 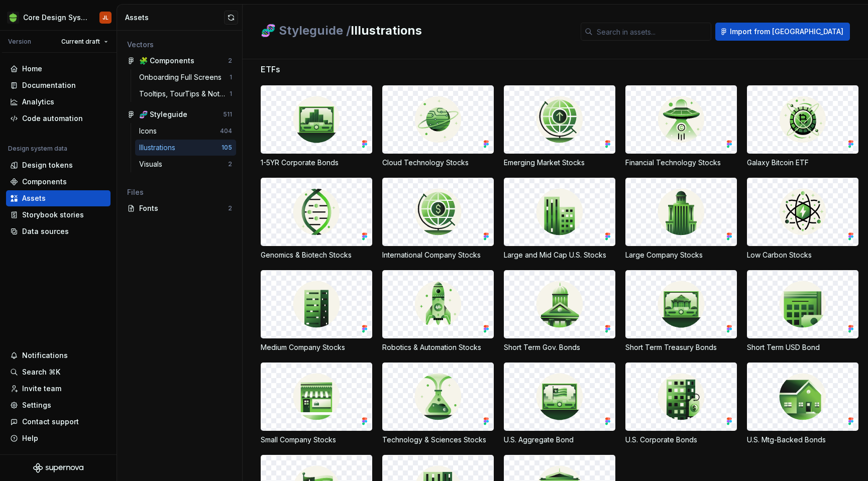 I want to click on div: Core Design System, so click(x=55, y=18).